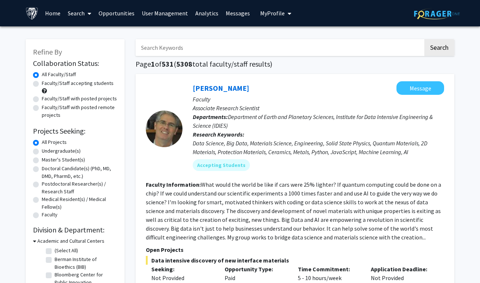  What do you see at coordinates (173, 185) in the screenshot?
I see `b: Faculty Information:` at bounding box center [173, 185].